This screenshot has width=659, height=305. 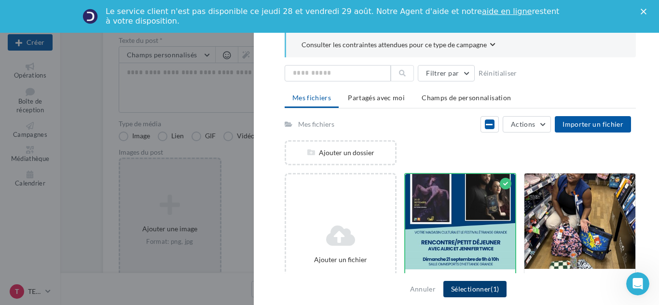 I want to click on div: Le service client n'est pas disponible ce jeudi 28 et vendredi 29 août. Notre Agent d'aide et not..., so click(x=333, y=16).